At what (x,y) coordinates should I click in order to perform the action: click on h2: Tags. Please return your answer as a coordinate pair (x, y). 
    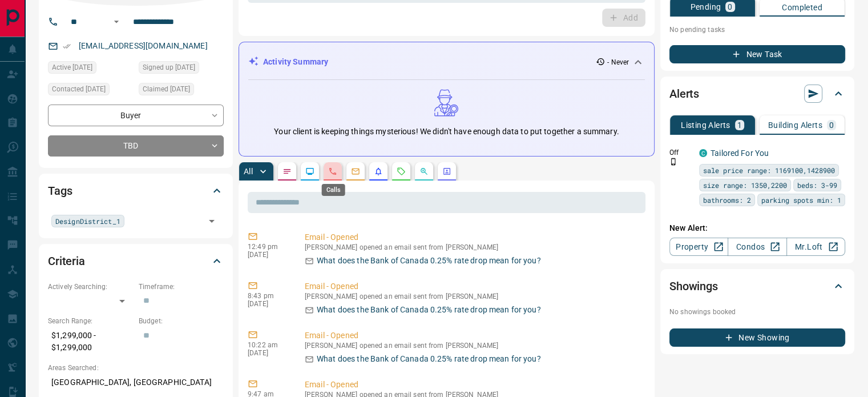
    Looking at the image, I should click on (60, 191).